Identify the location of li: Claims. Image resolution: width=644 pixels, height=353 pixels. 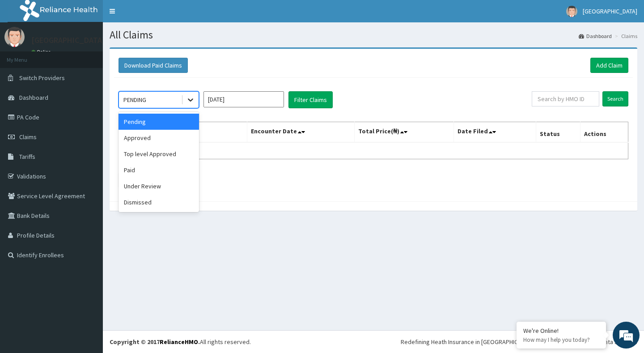
(624, 36).